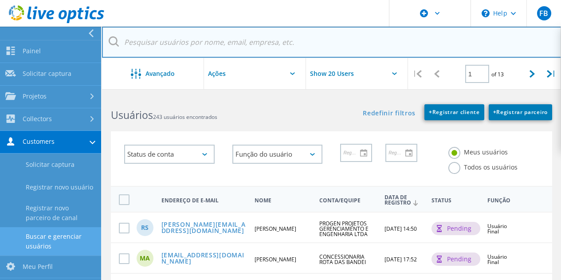 The height and width of the screenshot is (280, 561). Describe the element at coordinates (483, 166) in the screenshot. I see `label: Todos os usuários` at that location.